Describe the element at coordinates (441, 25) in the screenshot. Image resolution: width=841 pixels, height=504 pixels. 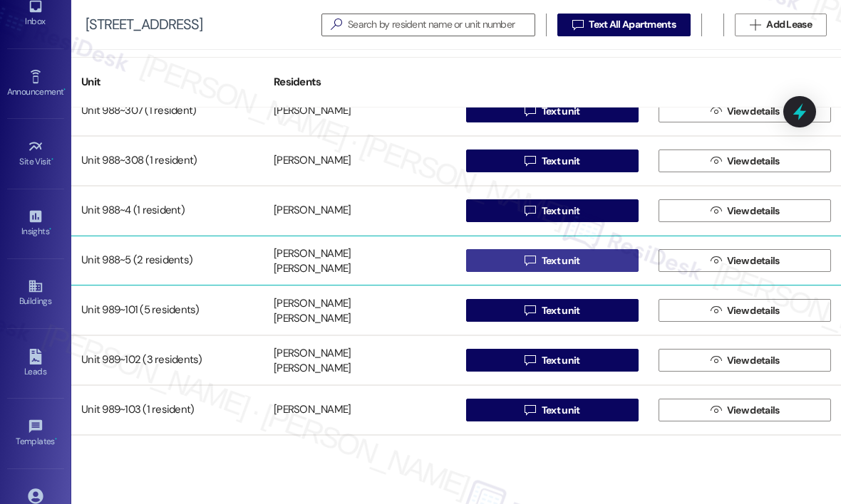
I see `input: Search by resident name or unit number` at that location.